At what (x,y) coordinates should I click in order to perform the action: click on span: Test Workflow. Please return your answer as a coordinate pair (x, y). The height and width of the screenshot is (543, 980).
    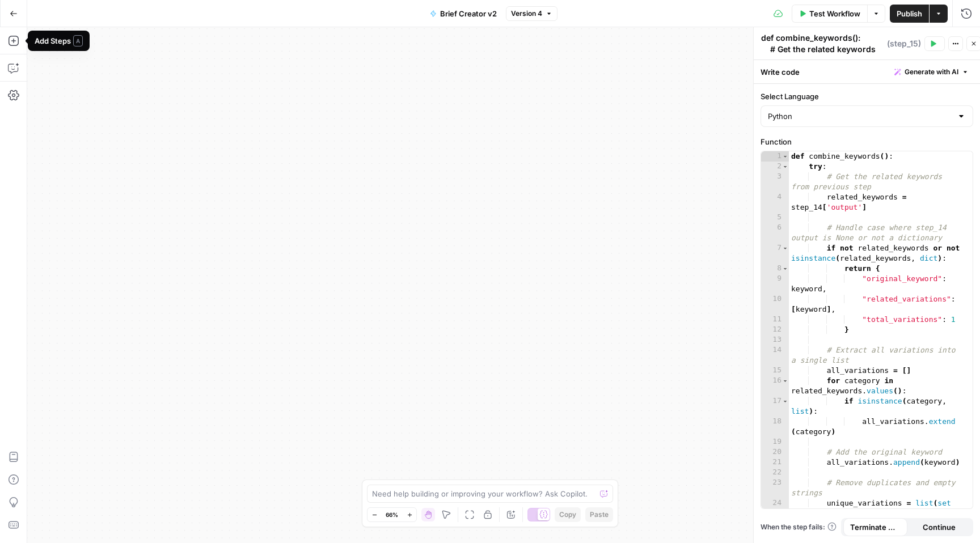
    Looking at the image, I should click on (834, 14).